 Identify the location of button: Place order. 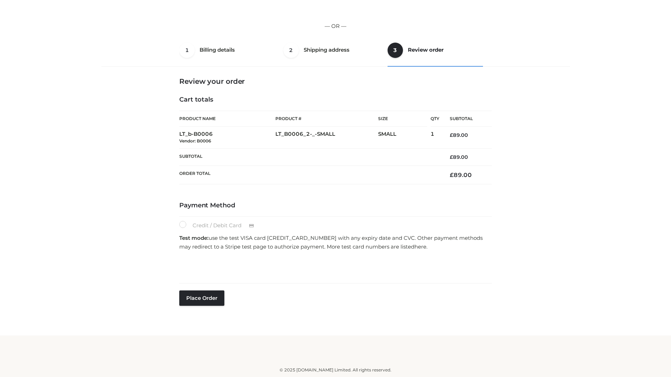
(202, 298).